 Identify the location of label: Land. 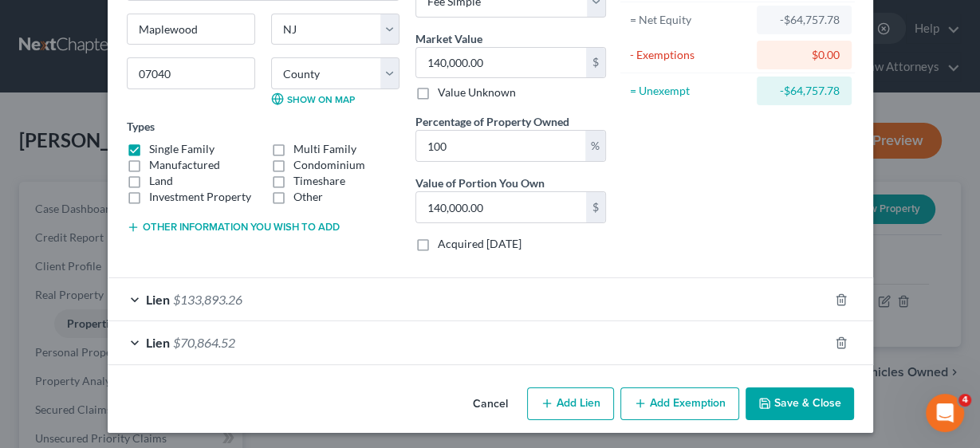
(161, 181).